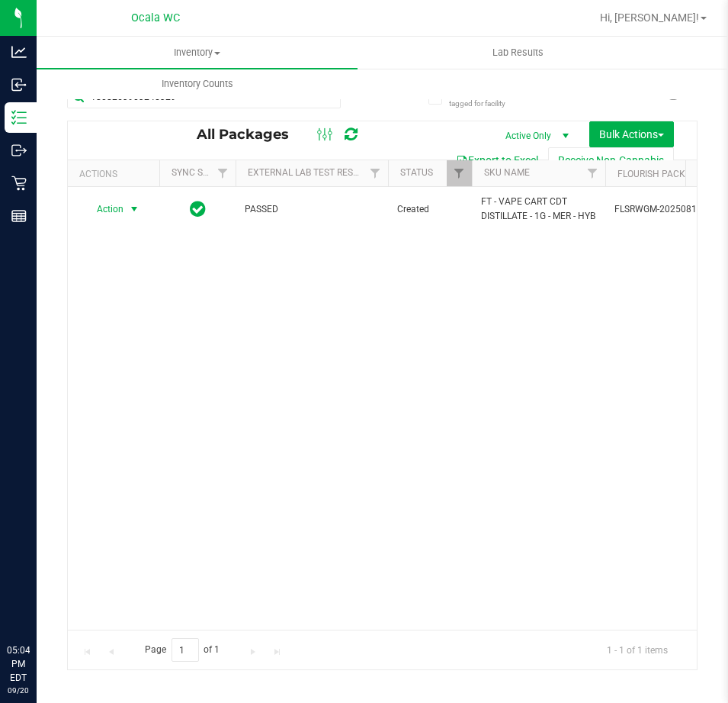  I want to click on span: PASSED, so click(312, 209).